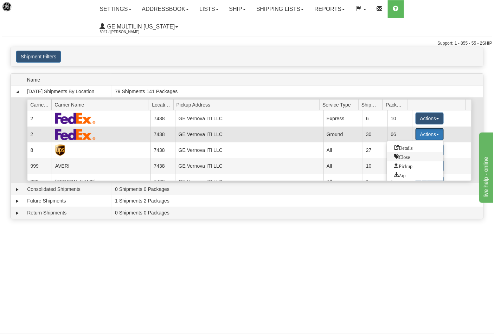 This screenshot has width=494, height=334. Describe the element at coordinates (38, 57) in the screenshot. I see `button: Shipment Filters` at that location.